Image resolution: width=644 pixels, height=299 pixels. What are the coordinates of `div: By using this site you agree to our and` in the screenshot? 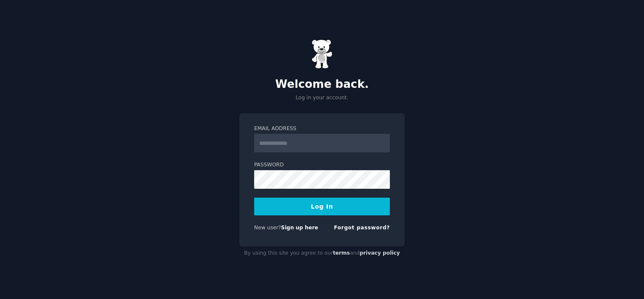 It's located at (322, 253).